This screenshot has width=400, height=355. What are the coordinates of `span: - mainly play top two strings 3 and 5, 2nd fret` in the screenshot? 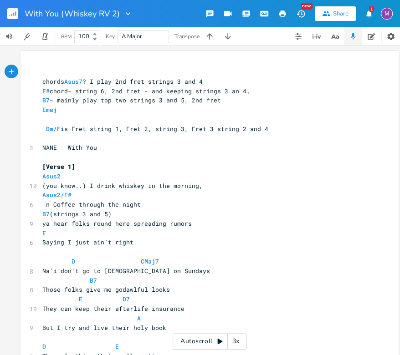 It's located at (132, 100).